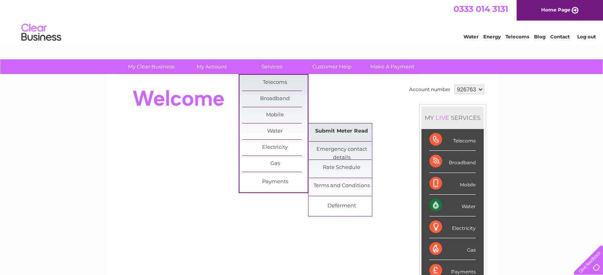 The image size is (603, 275). Describe the element at coordinates (429, 90) in the screenshot. I see `td: Account number` at that location.